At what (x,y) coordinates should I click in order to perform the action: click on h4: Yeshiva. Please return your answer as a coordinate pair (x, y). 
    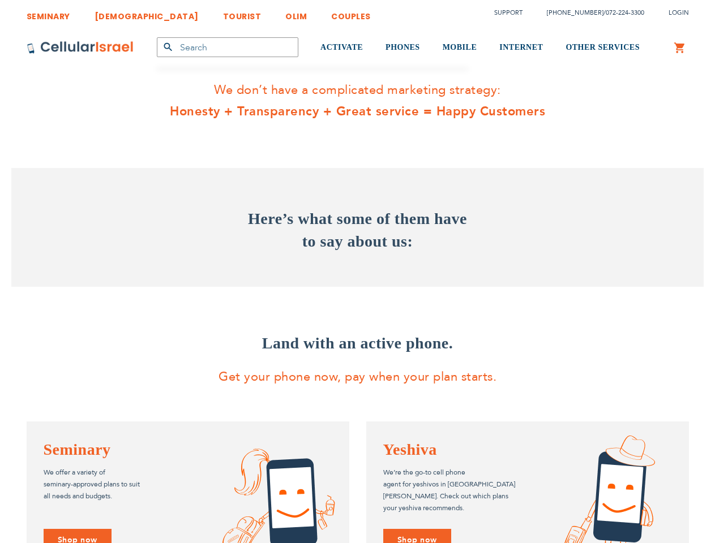
    Looking at the image, I should click on (527, 450).